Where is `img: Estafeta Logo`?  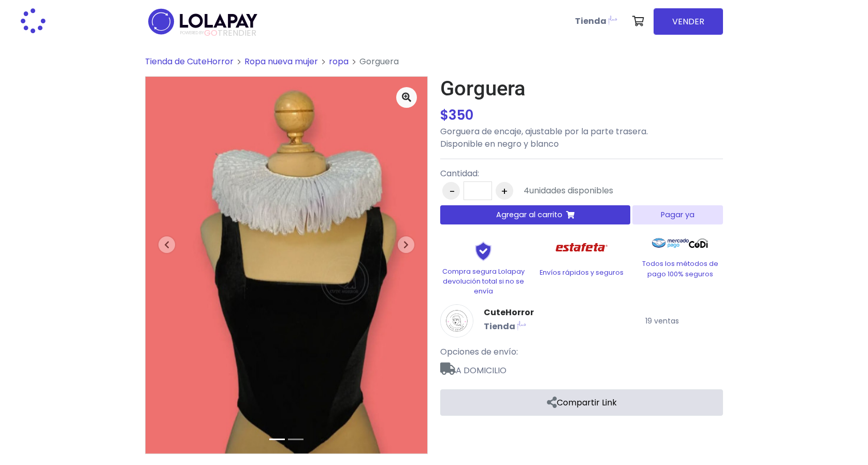 img: Estafeta Logo is located at coordinates (581, 247).